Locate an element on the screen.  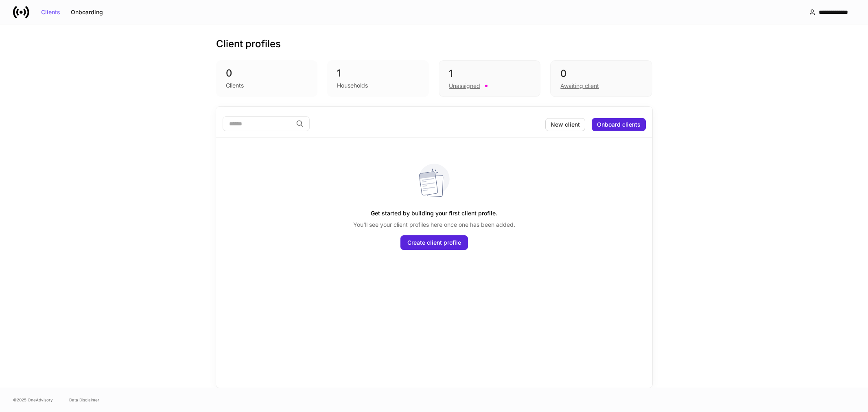
div: New client is located at coordinates (565, 124).